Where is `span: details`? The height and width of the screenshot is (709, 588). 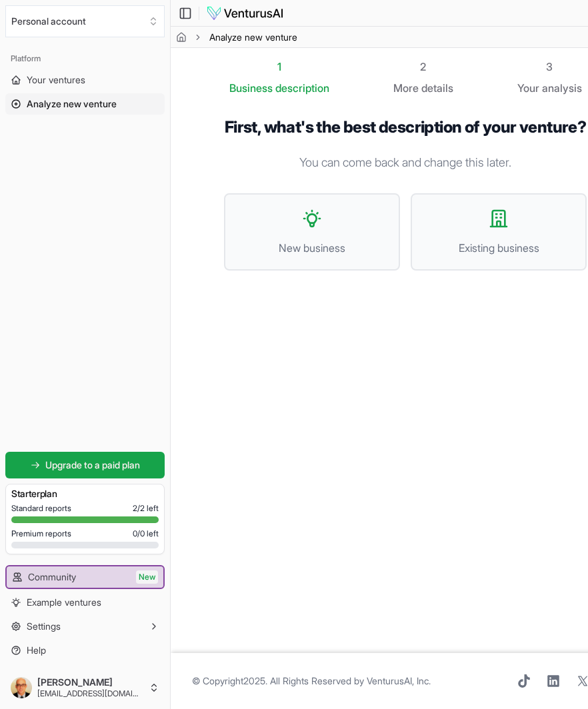 span: details is located at coordinates (437, 88).